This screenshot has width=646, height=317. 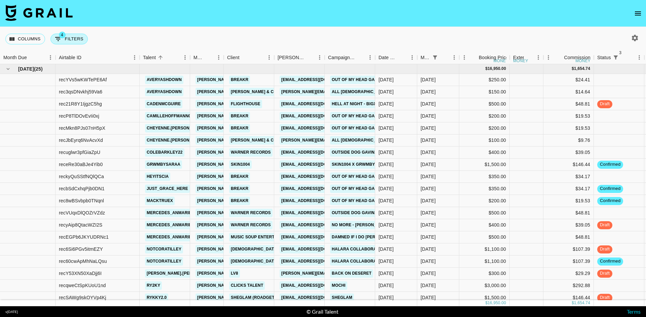 I want to click on button: hide children, so click(x=8, y=69).